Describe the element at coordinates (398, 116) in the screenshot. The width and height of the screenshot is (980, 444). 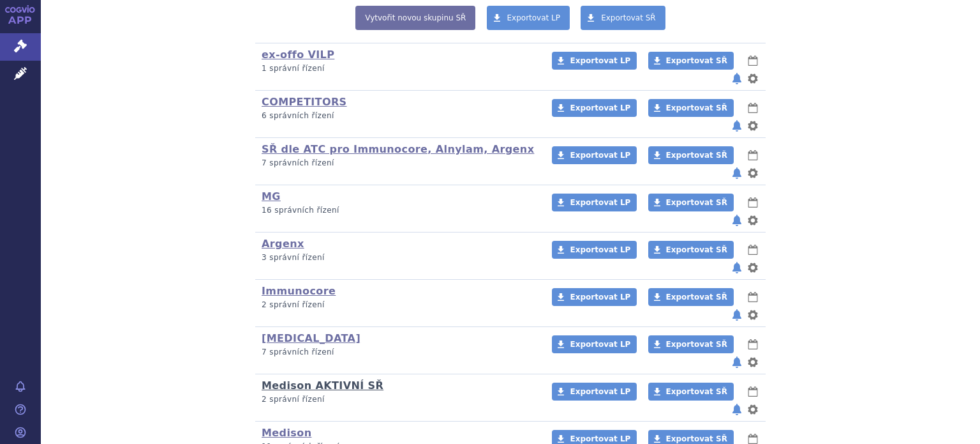
I see `p: 6 správních řízení` at that location.